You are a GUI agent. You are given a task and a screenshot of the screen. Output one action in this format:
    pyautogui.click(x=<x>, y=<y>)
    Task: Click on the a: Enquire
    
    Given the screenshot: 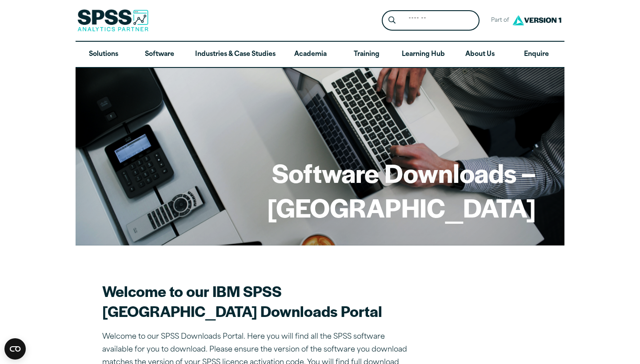 What is the action you would take?
    pyautogui.click(x=536, y=54)
    